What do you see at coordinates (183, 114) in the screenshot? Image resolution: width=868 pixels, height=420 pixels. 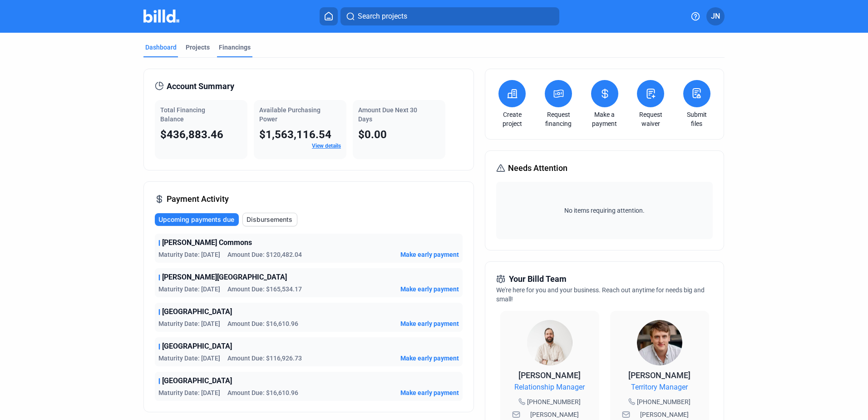 I see `span: Total Financing Balance` at bounding box center [183, 114].